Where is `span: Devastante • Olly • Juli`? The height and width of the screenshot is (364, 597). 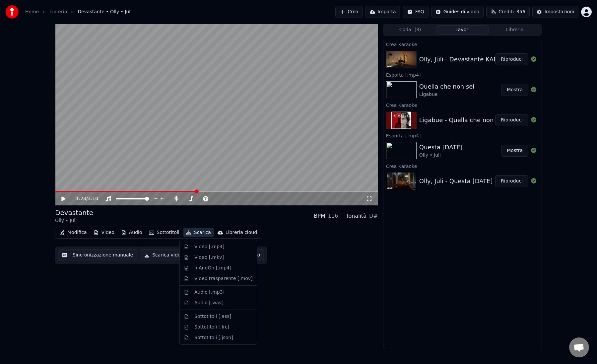
span: Devastante • Olly • Juli is located at coordinates (104, 12).